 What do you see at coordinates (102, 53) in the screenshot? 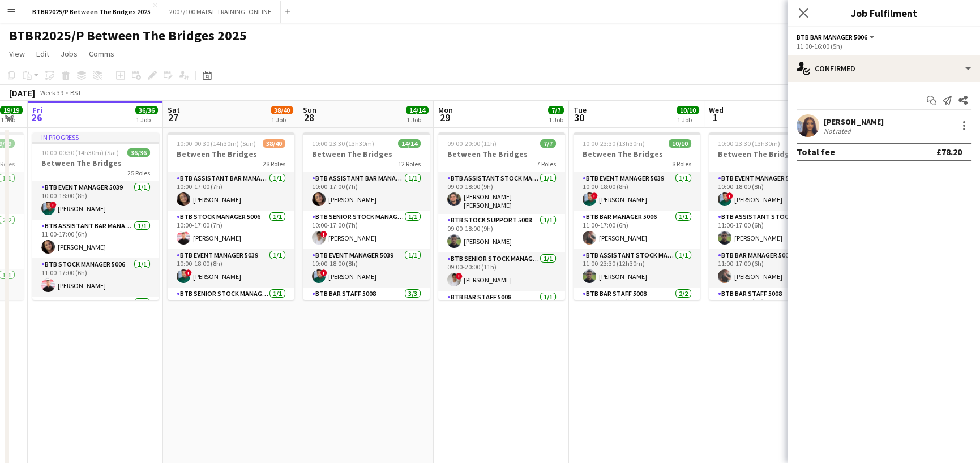
I see `a: Comms` at bounding box center [102, 53].